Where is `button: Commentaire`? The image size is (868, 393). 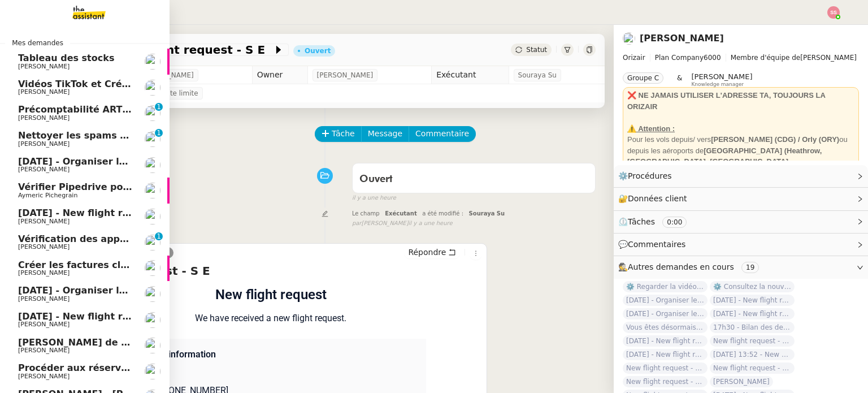 button: Commentaire is located at coordinates (442, 134).